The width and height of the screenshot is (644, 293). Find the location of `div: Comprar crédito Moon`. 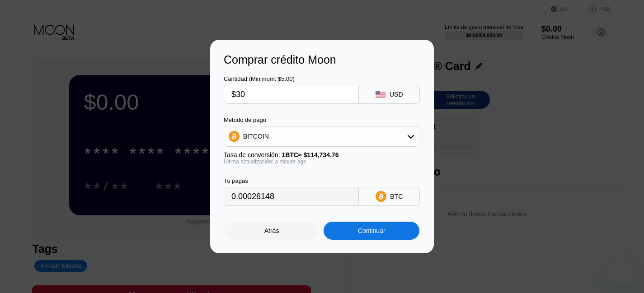

div: Comprar crédito Moon is located at coordinates (322, 60).